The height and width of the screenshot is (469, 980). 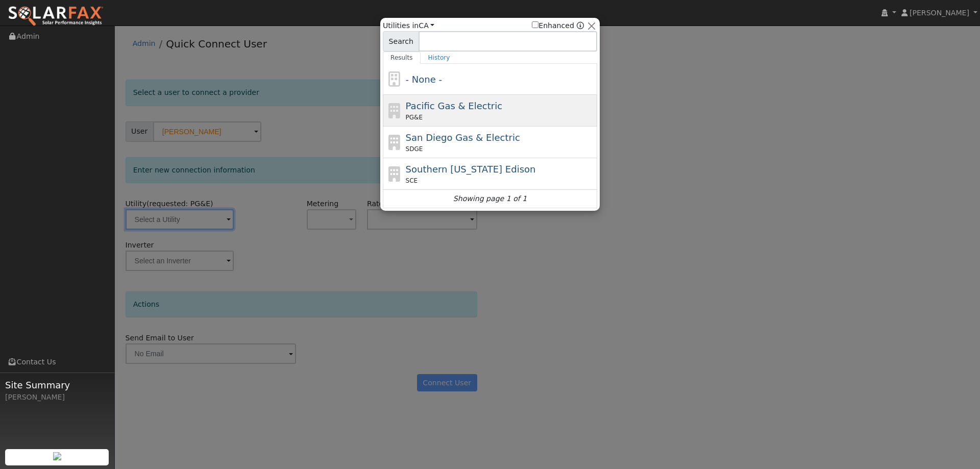 I want to click on a: CA, so click(x=426, y=26).